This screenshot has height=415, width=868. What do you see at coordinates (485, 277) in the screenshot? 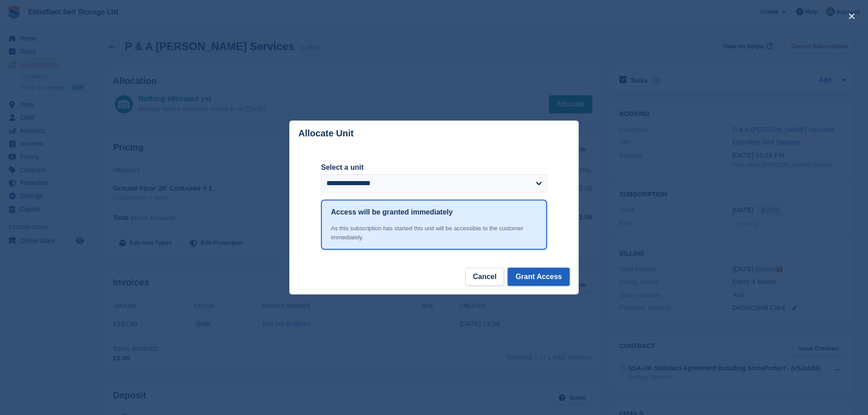
I see `button: Cancel` at bounding box center [485, 277].